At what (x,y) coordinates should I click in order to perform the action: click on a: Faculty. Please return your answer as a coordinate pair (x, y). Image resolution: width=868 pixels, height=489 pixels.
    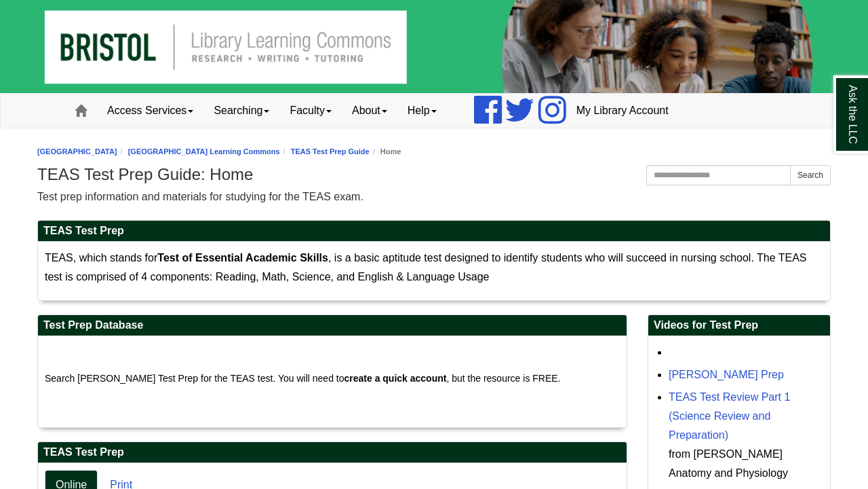
    Looking at the image, I should click on (311, 111).